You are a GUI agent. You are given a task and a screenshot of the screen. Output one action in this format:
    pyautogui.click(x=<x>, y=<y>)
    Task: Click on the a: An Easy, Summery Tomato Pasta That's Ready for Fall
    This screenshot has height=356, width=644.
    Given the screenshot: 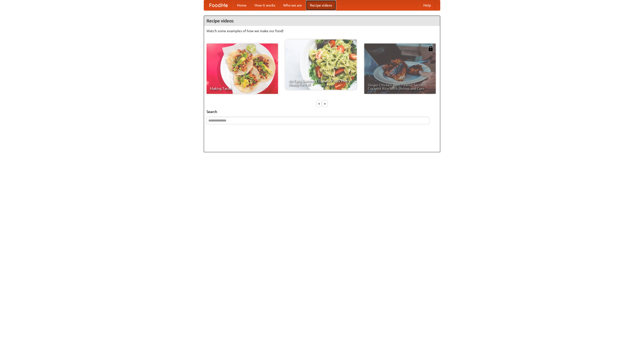 What is the action you would take?
    pyautogui.click(x=321, y=64)
    